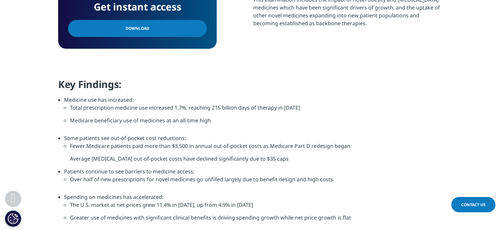  What do you see at coordinates (257, 122) in the screenshot?
I see `li: Medicare beneficiary use of medicines at an all-time high` at bounding box center [257, 122].